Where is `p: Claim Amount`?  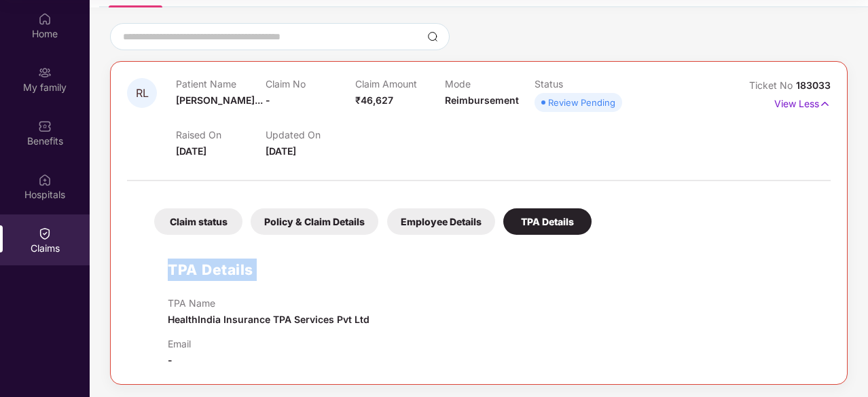 p: Claim Amount is located at coordinates (400, 84).